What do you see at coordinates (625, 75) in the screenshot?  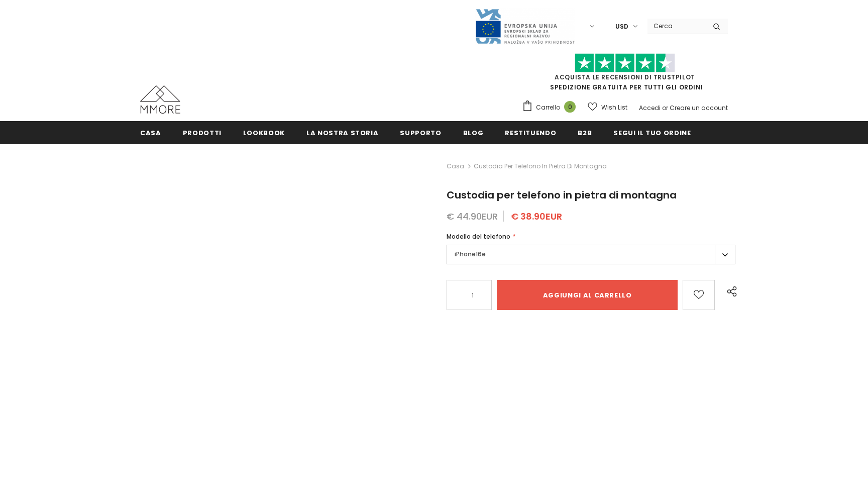 I see `span: SPEDIZIONE GRATUITA PER TUTTI GLI ORDINI` at bounding box center [625, 75].